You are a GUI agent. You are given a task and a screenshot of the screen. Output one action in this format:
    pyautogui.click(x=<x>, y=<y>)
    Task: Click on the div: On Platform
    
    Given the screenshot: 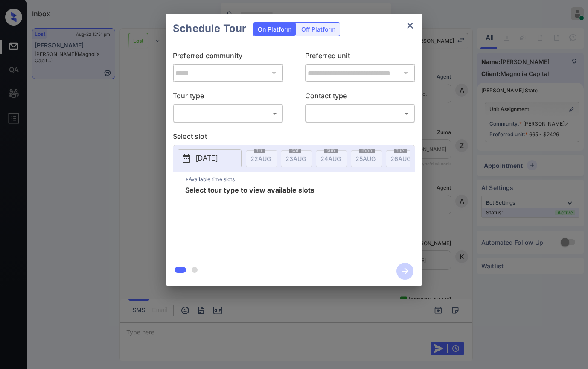 What is the action you would take?
    pyautogui.click(x=275, y=29)
    